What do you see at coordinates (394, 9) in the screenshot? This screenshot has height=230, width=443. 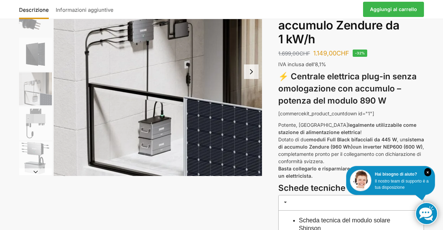 I see `a: Aggiungi al carrello` at bounding box center [394, 9].